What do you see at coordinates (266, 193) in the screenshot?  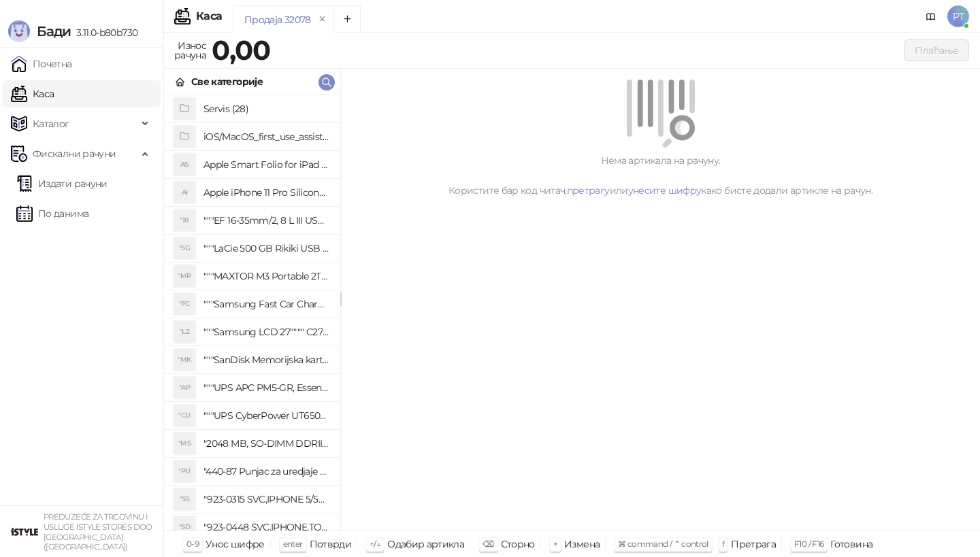 I see `h4: Apple iPhone 11 Pro Silicone Case - Black` at bounding box center [266, 193].